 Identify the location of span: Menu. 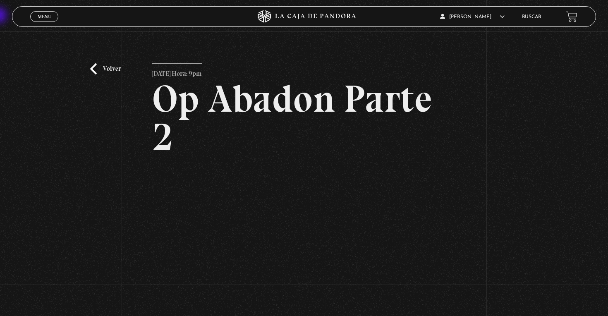
(44, 17).